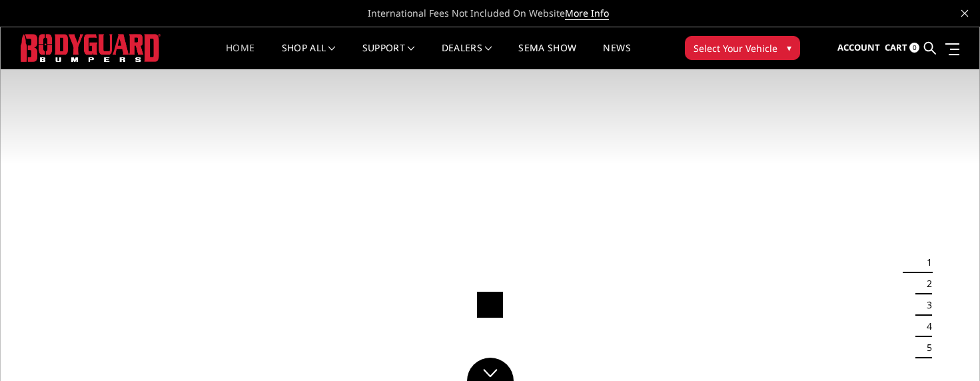 The image size is (980, 381). I want to click on a: shop all, so click(309, 56).